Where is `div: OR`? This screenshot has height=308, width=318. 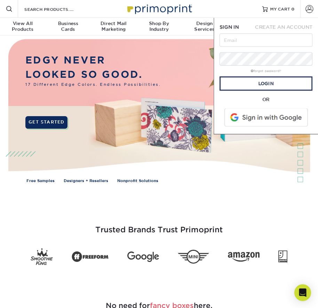
div: OR is located at coordinates (266, 99).